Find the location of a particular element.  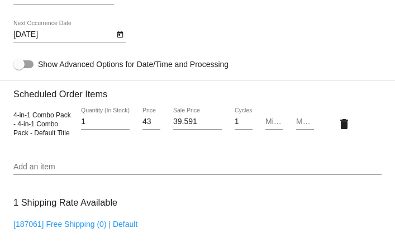

h3: Scheduled Order Items is located at coordinates (197, 90).